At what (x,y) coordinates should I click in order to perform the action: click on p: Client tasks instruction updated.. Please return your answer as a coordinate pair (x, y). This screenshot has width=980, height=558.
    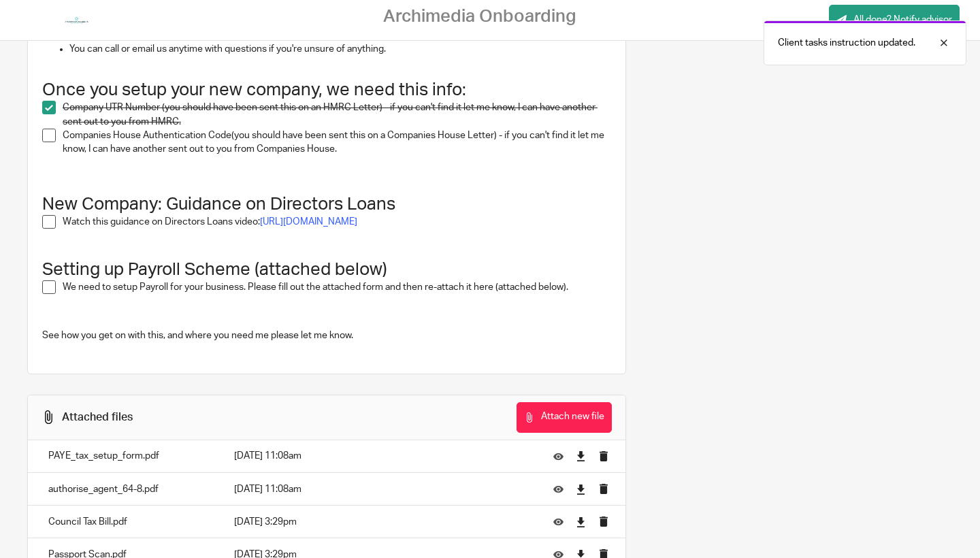
    Looking at the image, I should click on (847, 43).